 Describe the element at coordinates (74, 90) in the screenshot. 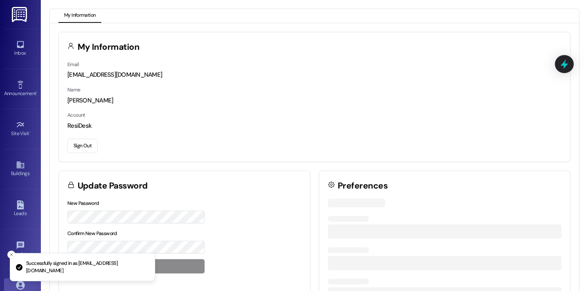

I see `label: Name` at that location.